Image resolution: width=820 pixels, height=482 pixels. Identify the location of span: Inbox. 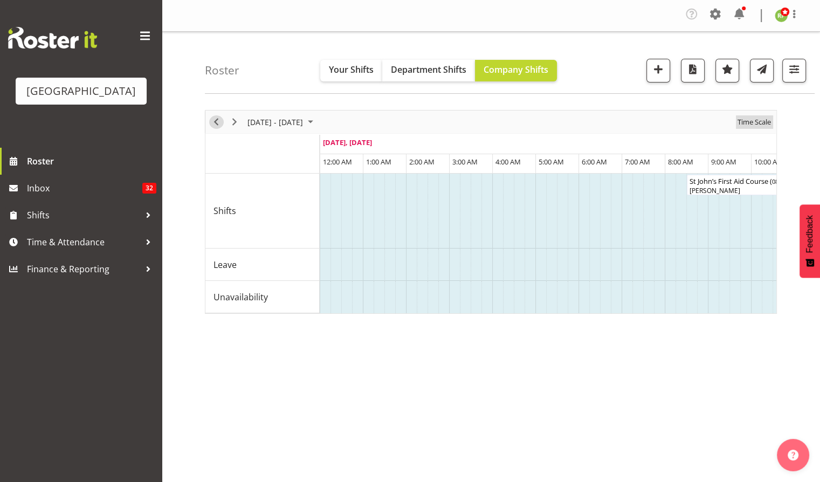
(85, 188).